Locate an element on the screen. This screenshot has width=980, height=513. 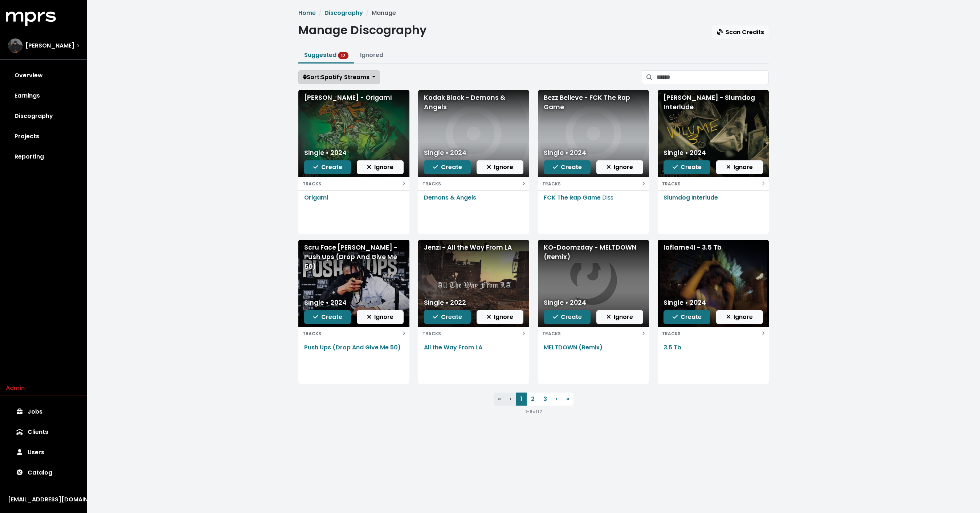
a: 2 is located at coordinates (533, 399).